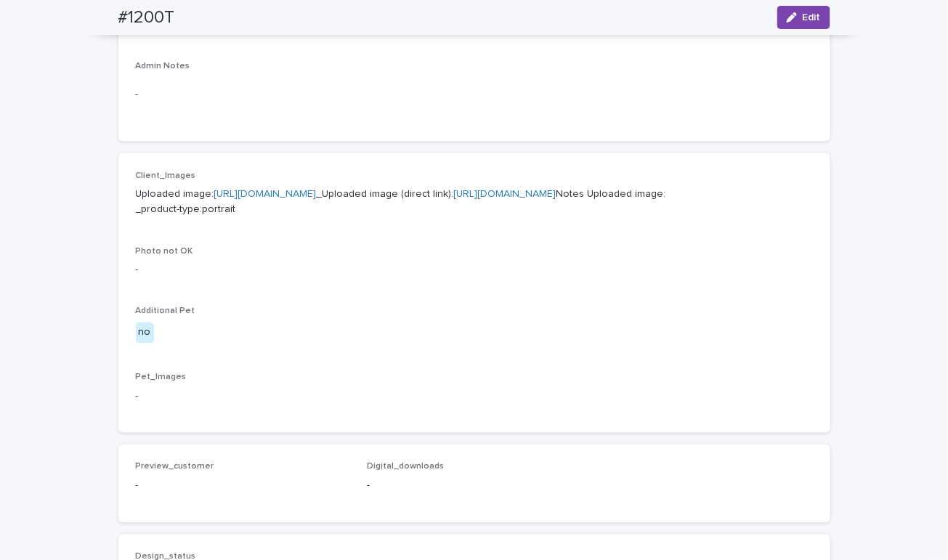  Describe the element at coordinates (145, 333) in the screenshot. I see `div: no` at that location.